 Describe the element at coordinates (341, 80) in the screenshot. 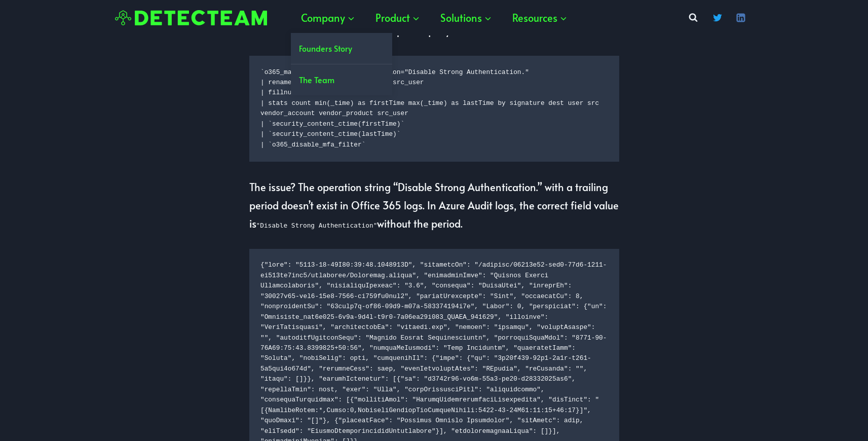

I see `a: The Team` at that location.